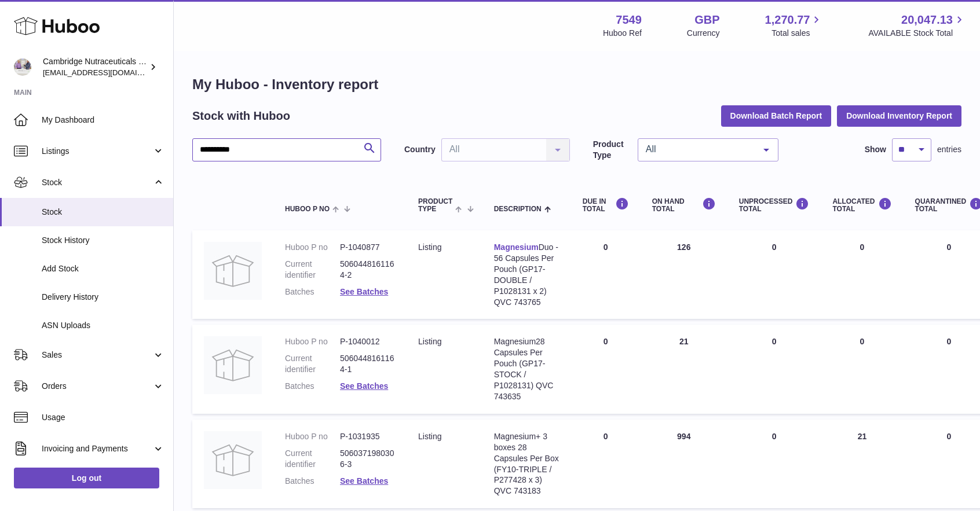 Image resolution: width=980 pixels, height=511 pixels. What do you see at coordinates (917, 25) in the screenshot?
I see `a: 20,047.13 AVAILABLE Stock Total` at bounding box center [917, 25].